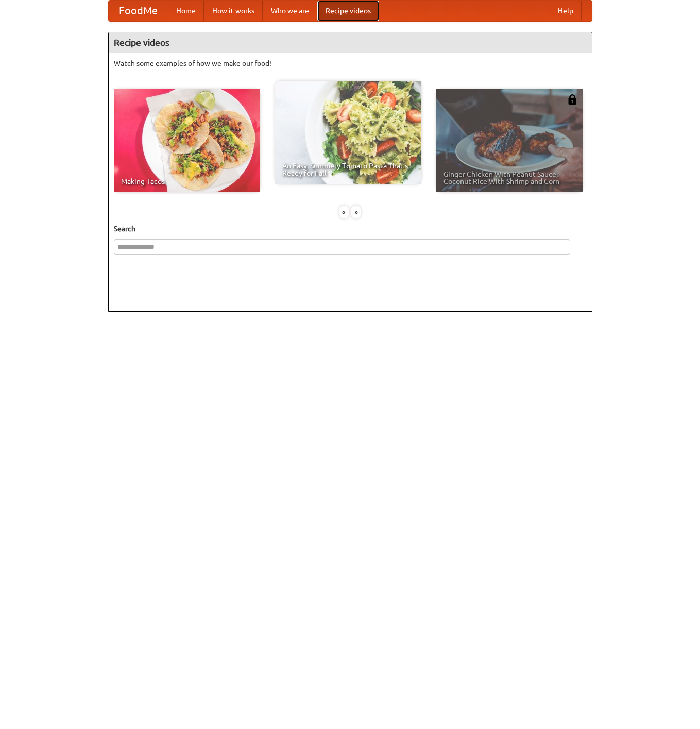 This screenshot has width=700, height=729. I want to click on h4: Recipe videos, so click(350, 43).